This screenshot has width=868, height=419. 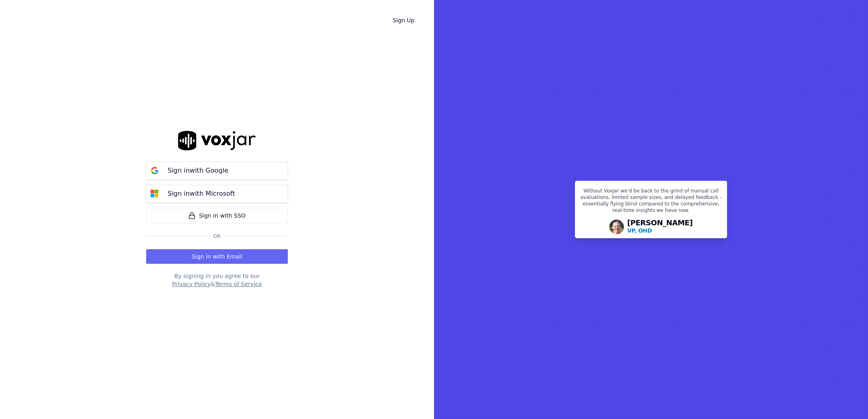 I want to click on p: Sign in with Microsoft, so click(x=201, y=194).